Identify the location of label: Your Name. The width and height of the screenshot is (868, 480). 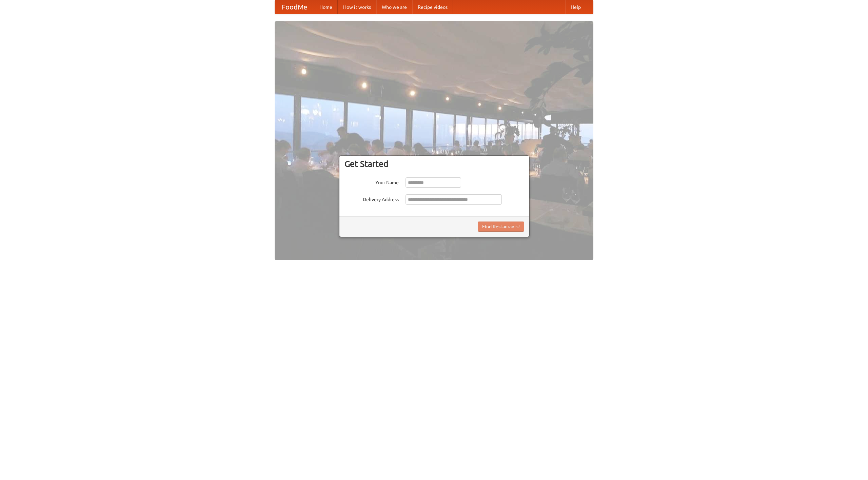
(371, 181).